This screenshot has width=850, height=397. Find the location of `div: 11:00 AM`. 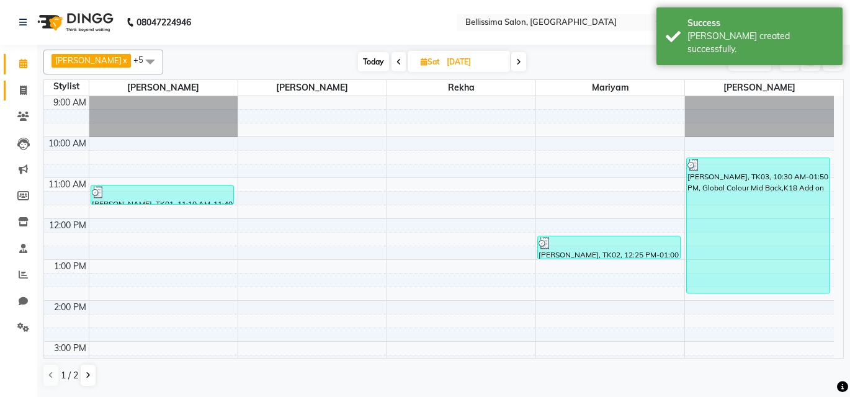

div: 11:00 AM is located at coordinates (67, 184).